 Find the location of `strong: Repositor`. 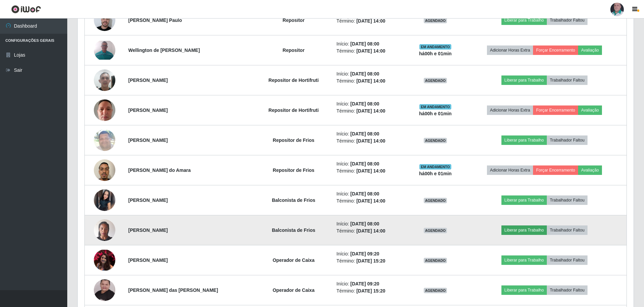

strong: Repositor is located at coordinates (293, 50).